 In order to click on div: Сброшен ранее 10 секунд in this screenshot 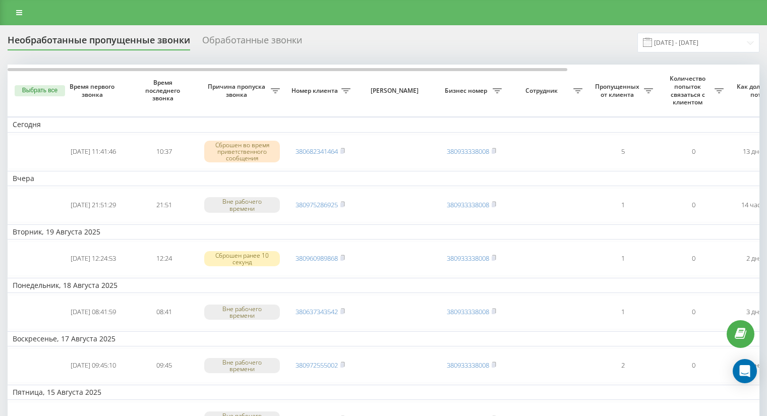, I will do `click(242, 259)`.